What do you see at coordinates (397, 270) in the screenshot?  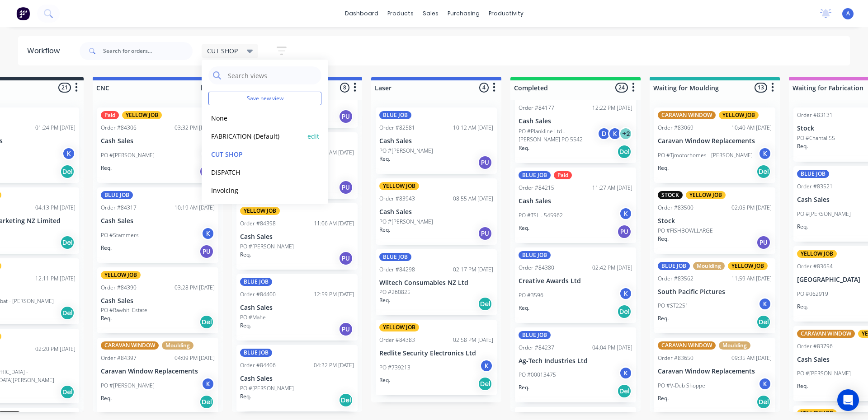 I see `div: Order #84298` at bounding box center [397, 270].